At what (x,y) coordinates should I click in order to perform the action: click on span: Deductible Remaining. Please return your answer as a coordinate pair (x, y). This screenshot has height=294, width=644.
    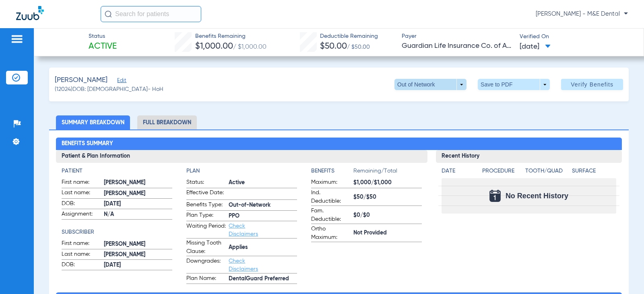
    Looking at the image, I should click on (349, 36).